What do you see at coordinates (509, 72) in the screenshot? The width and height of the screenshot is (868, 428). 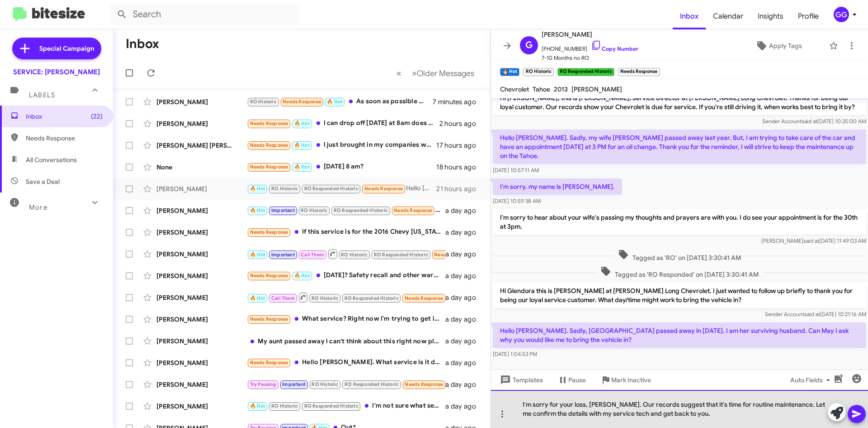 I see `small: 🔥 Hot` at bounding box center [509, 72].